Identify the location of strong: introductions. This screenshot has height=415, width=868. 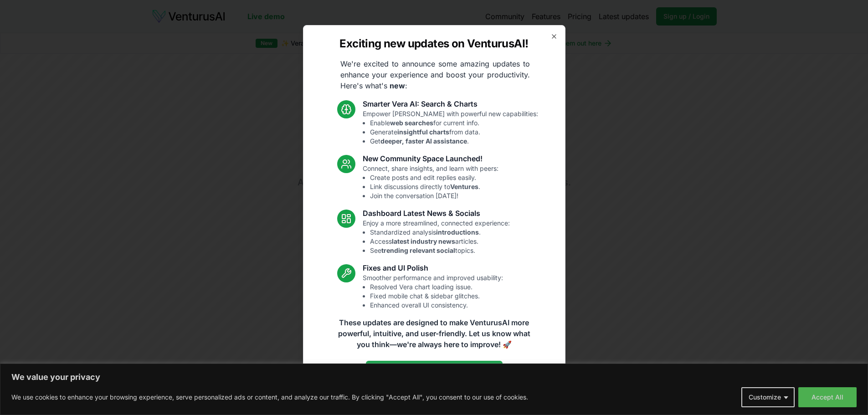
(458, 231).